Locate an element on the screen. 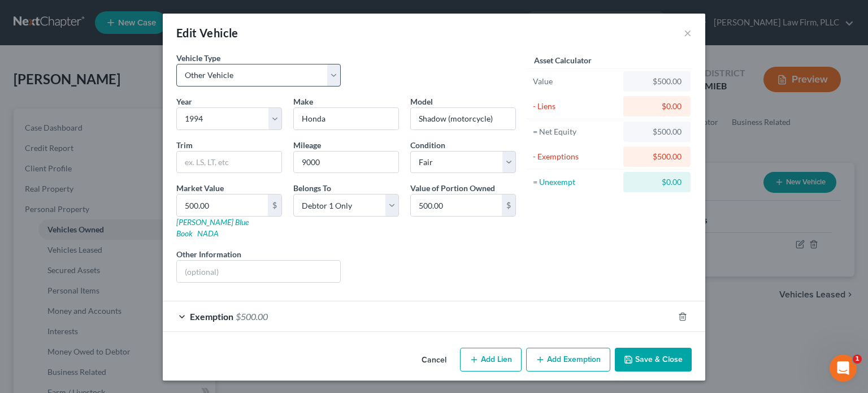  span: $500.00 is located at coordinates (252, 316).